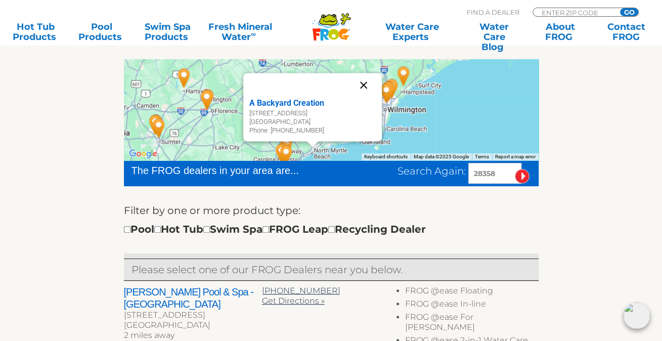  I want to click on a: Swim SpaProducts, so click(168, 32).